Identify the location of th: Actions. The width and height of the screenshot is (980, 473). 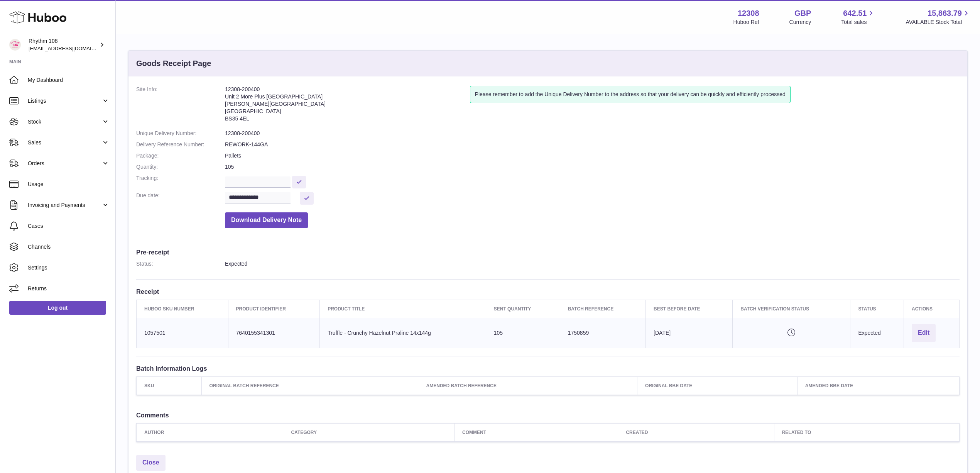
(931, 308).